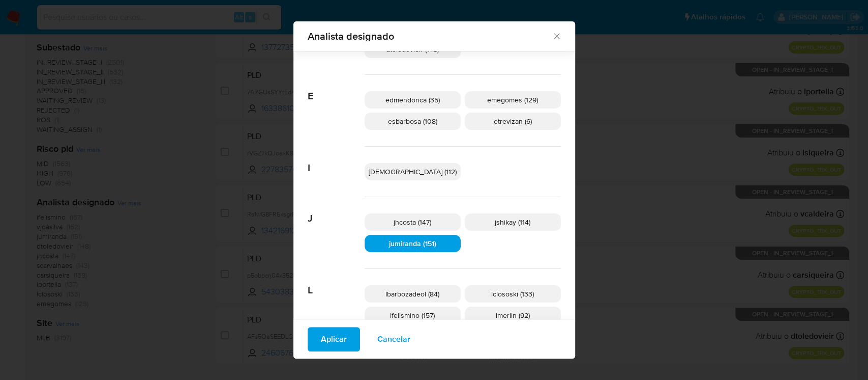 This screenshot has width=868, height=380. What do you see at coordinates (512, 100) in the screenshot?
I see `span: emegomes (129)` at bounding box center [512, 100].